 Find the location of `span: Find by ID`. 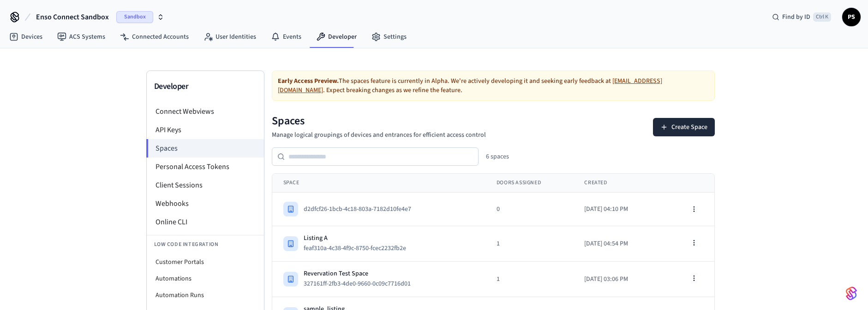

span: Find by ID is located at coordinates (796, 17).